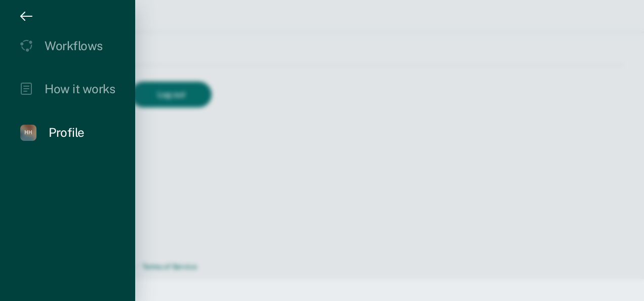 The height and width of the screenshot is (301, 644). I want to click on div: Workflows, so click(73, 46).